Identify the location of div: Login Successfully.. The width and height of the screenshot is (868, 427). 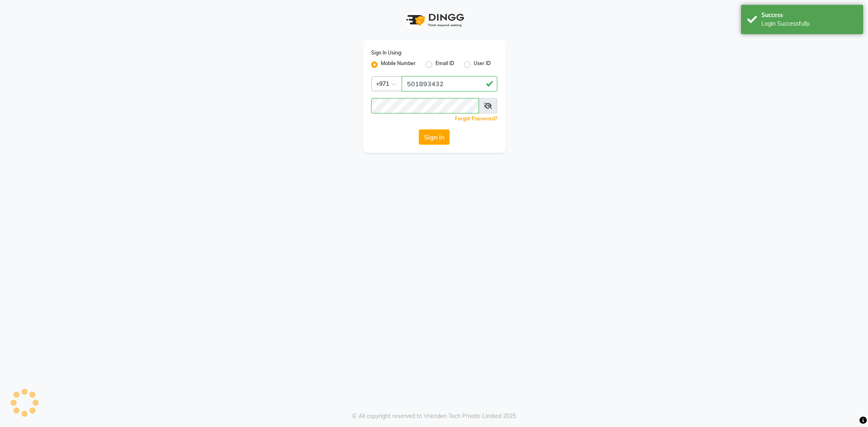
(809, 24).